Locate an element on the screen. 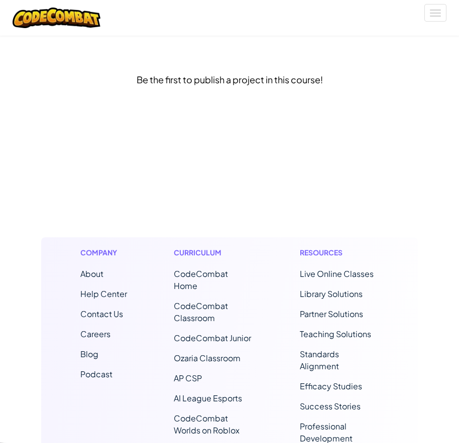 Image resolution: width=459 pixels, height=443 pixels. h1: Curriculum is located at coordinates (213, 252).